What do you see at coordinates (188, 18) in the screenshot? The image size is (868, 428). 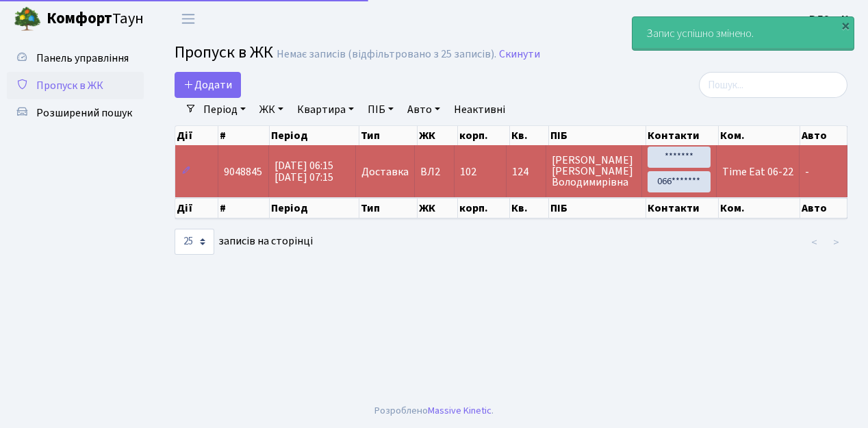 I see `button: Переключити навігацію` at bounding box center [188, 18].